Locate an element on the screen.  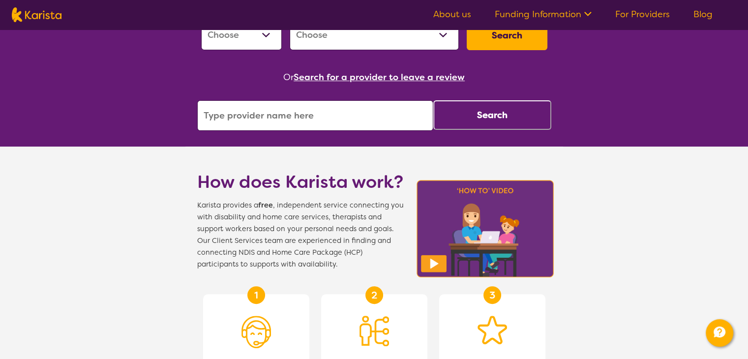
img: Karista logo is located at coordinates (36, 15).